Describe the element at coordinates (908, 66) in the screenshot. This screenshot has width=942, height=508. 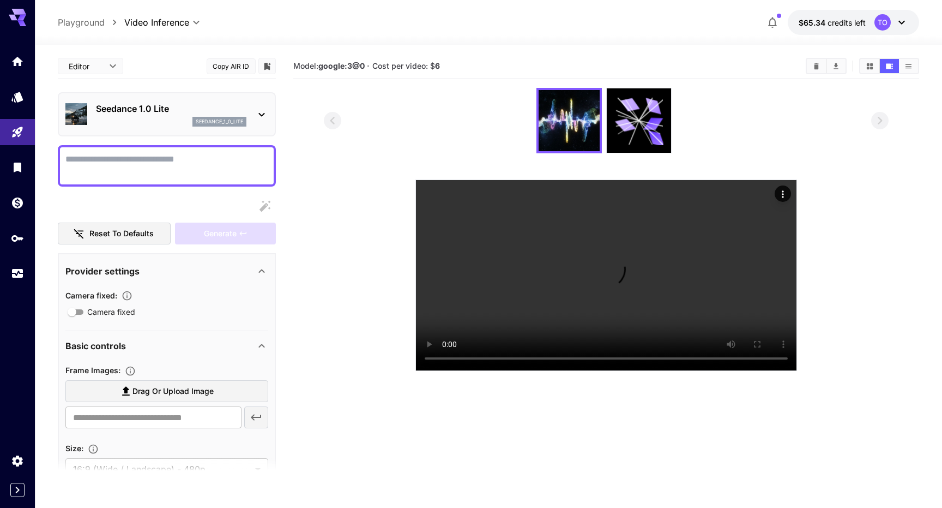
I see `button: Show videos in list view` at that location.